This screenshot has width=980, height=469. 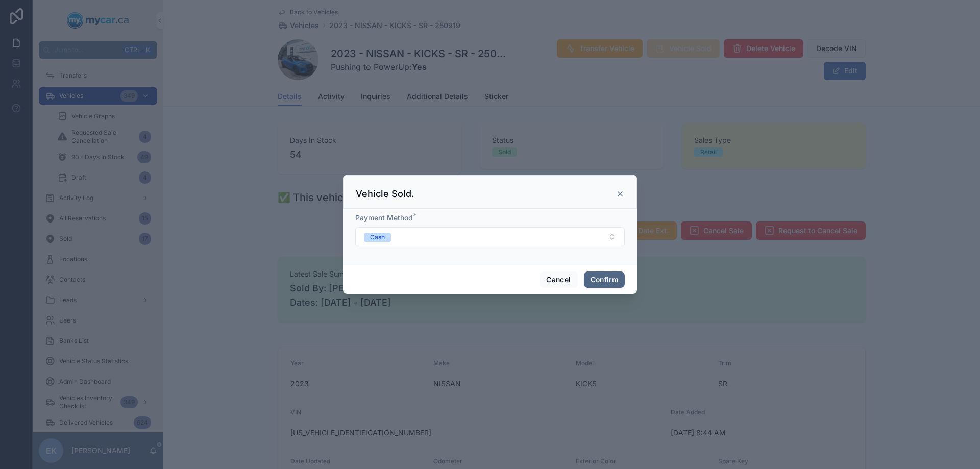 I want to click on button: Select Button, so click(x=490, y=237).